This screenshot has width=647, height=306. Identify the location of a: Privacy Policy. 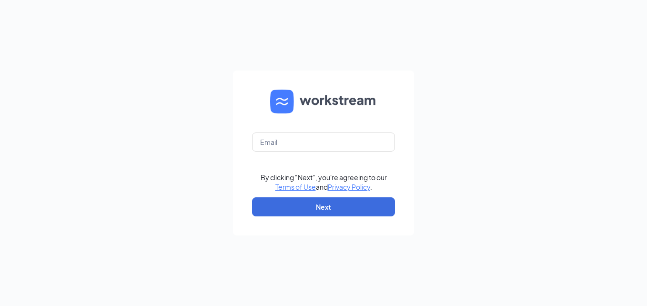
(349, 187).